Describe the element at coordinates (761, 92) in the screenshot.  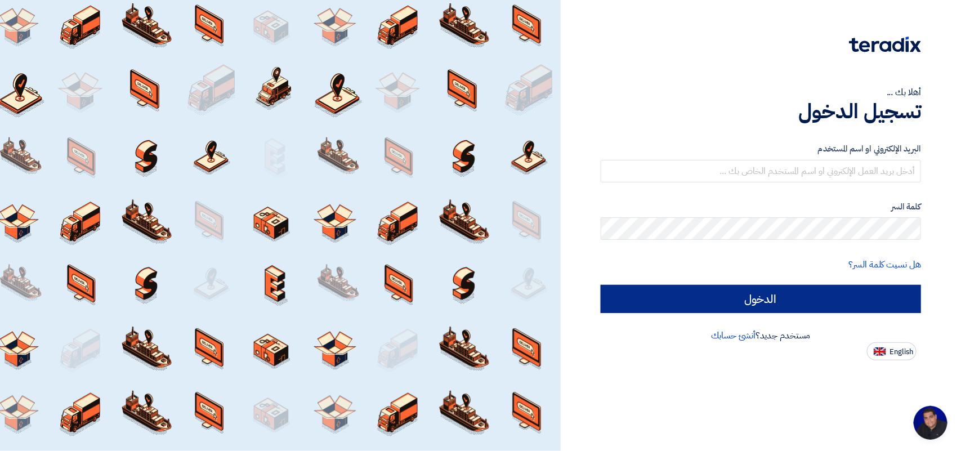
I see `div: أهلا بك ...` at that location.